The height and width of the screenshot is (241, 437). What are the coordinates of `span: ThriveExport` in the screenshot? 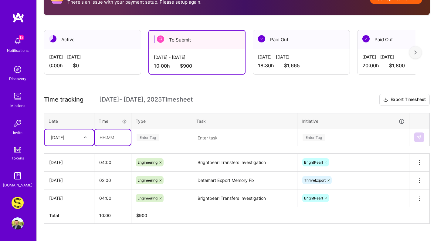 It's located at (314, 180).